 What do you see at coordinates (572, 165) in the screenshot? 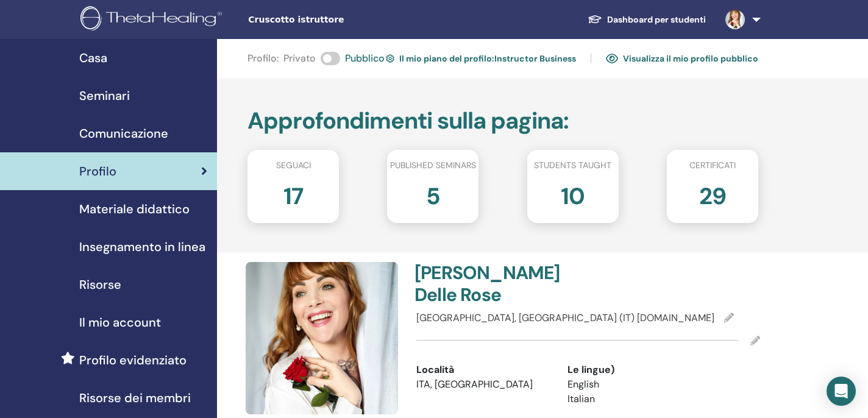
I see `span: Students taught` at bounding box center [572, 165].